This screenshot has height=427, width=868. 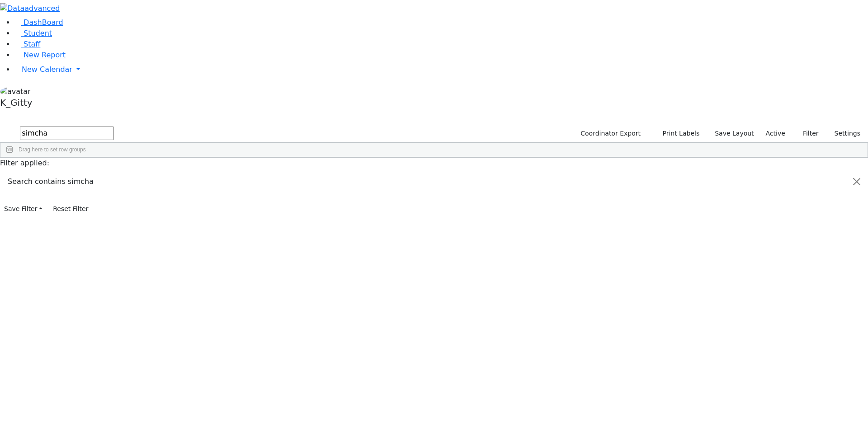 What do you see at coordinates (33, 33) in the screenshot?
I see `a: Student` at bounding box center [33, 33].